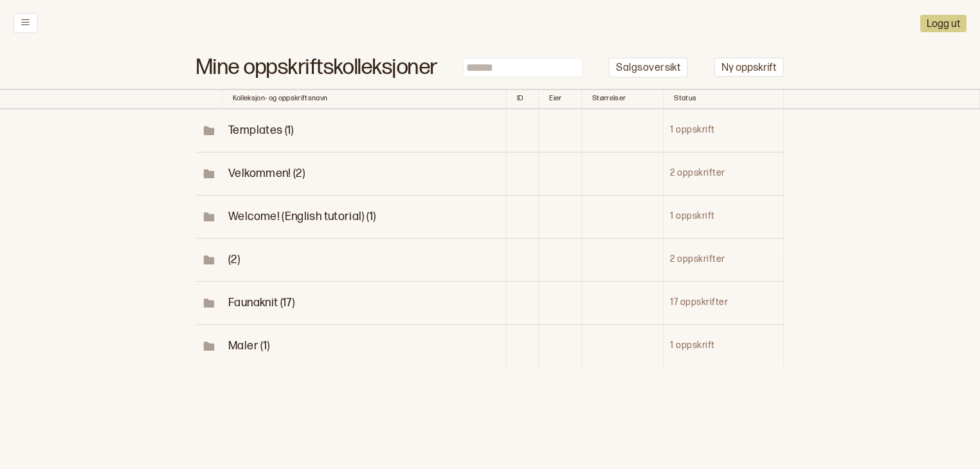 This screenshot has width=980, height=469. What do you see at coordinates (648, 68) in the screenshot?
I see `button: Salgsoversikt` at bounding box center [648, 68].